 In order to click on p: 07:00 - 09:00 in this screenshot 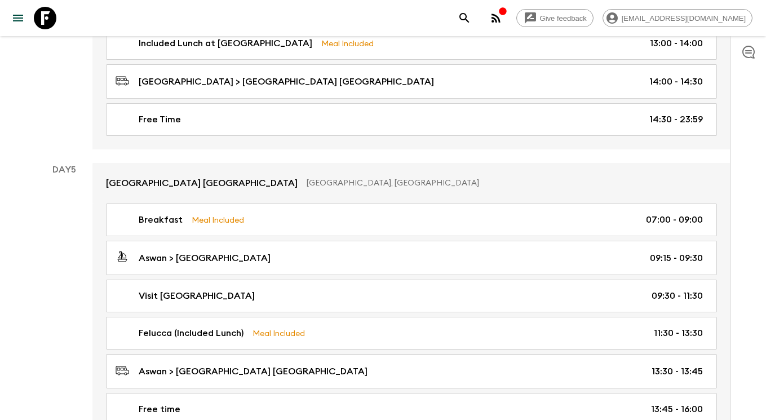, I will do `click(675, 220)`.